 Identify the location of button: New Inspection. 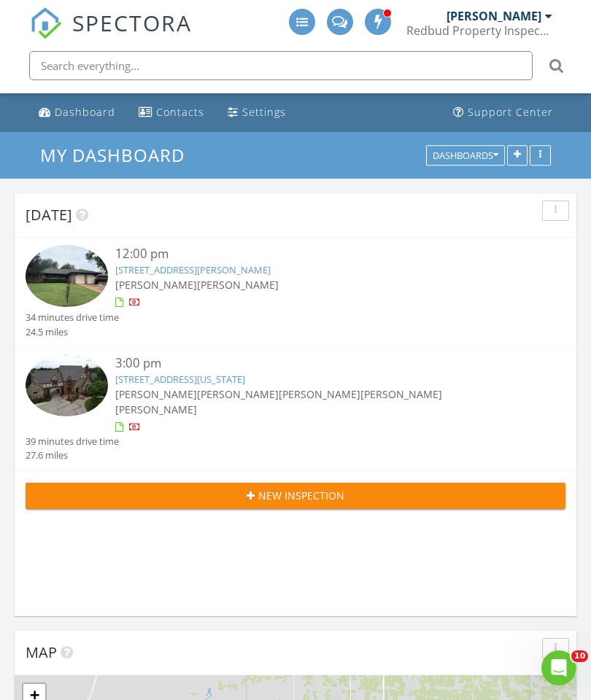
(296, 496).